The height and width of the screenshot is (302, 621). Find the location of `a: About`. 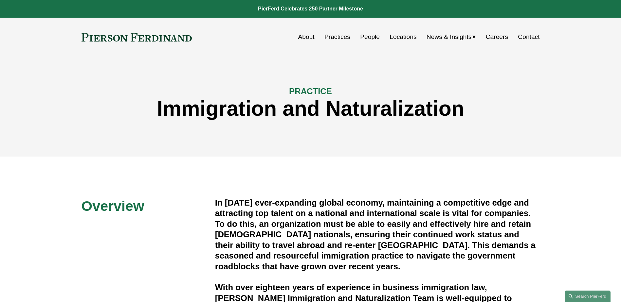

a: About is located at coordinates (306, 37).